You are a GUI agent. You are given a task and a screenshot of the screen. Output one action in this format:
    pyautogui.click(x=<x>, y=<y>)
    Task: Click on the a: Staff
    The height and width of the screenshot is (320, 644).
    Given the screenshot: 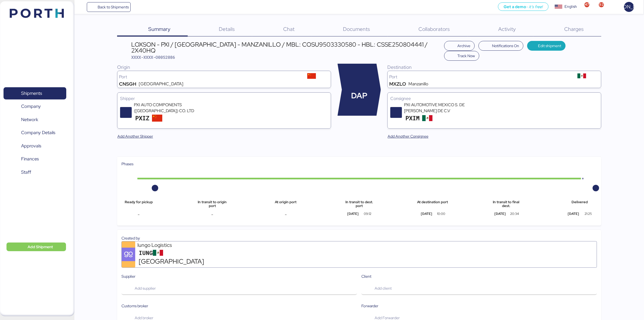 What is the action you would take?
    pyautogui.click(x=35, y=172)
    